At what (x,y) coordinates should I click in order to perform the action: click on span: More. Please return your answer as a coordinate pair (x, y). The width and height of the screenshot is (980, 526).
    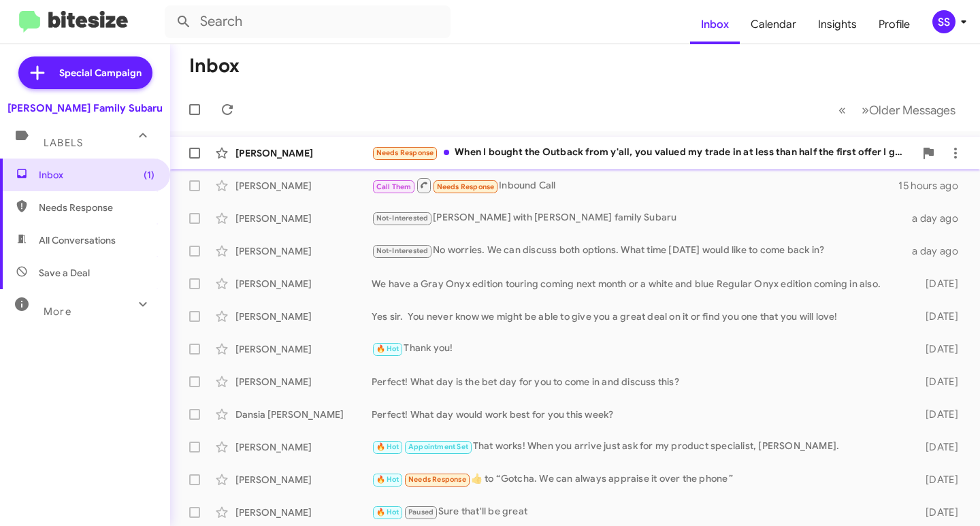
    Looking at the image, I should click on (57, 312).